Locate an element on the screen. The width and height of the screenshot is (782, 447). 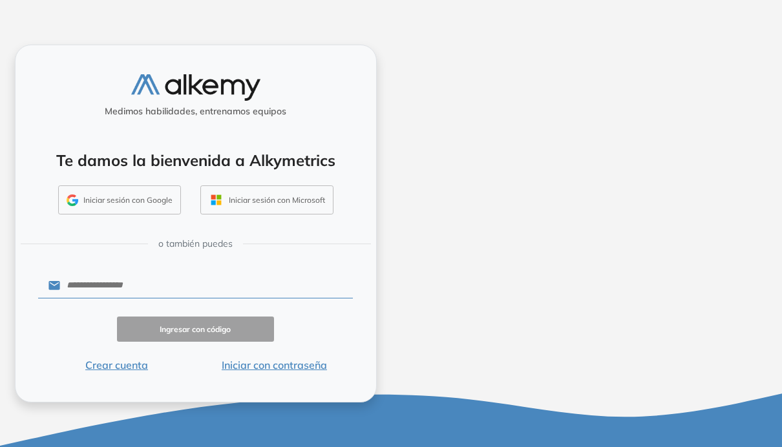
div: Chat Widget is located at coordinates (750, 416).